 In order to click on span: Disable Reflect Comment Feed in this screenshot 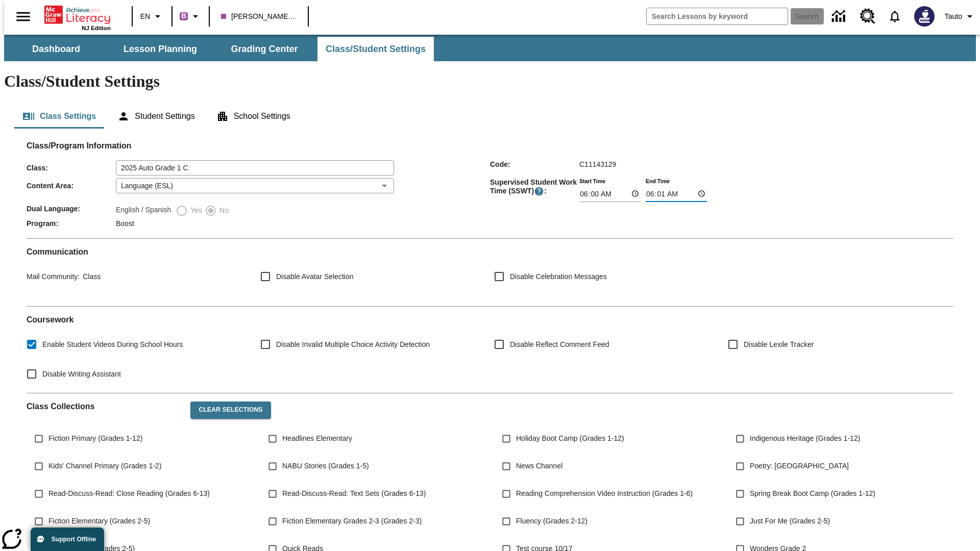, I will do `click(560, 344)`.